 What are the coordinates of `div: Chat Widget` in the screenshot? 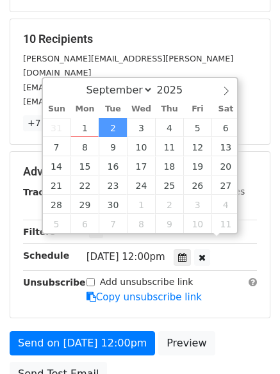 It's located at (248, 343).